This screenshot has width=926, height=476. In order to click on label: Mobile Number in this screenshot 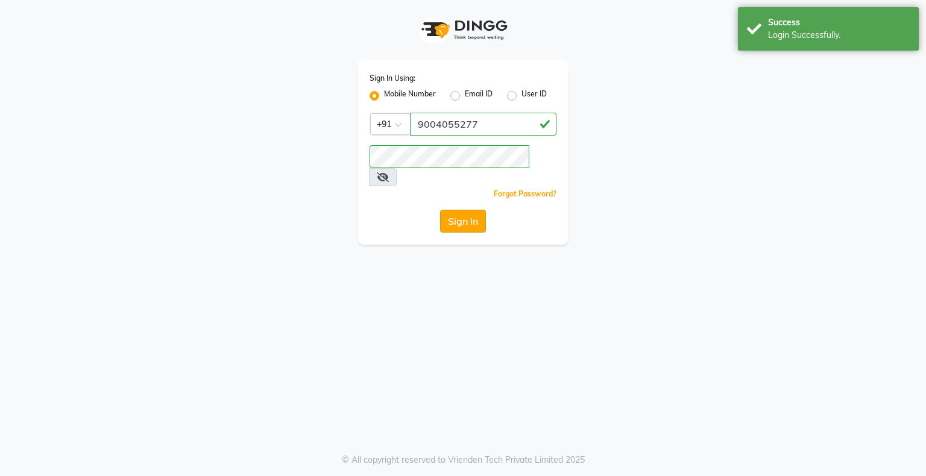, I will do `click(410, 96)`.